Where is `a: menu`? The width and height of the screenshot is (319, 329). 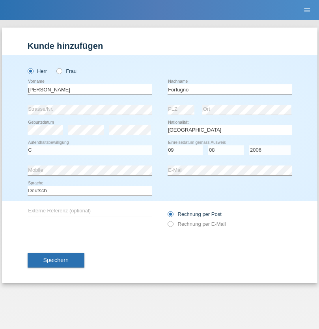 a: menu is located at coordinates (307, 10).